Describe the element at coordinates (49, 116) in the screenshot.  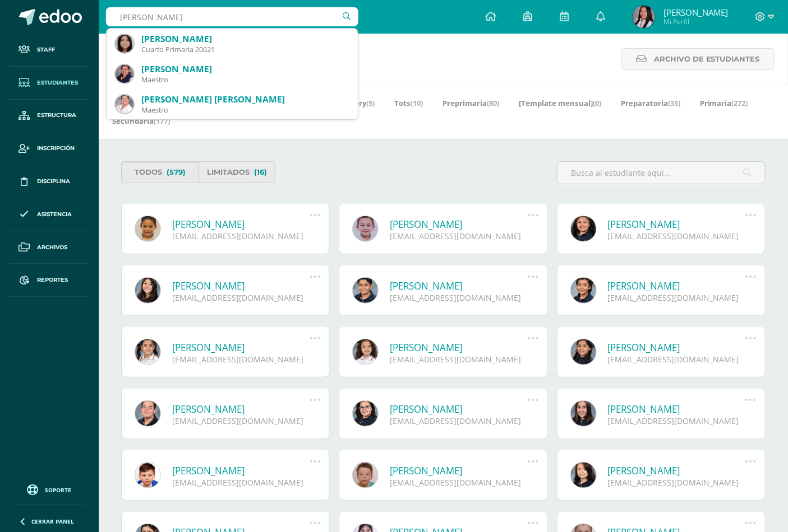
I see `a: Estructura` at that location.